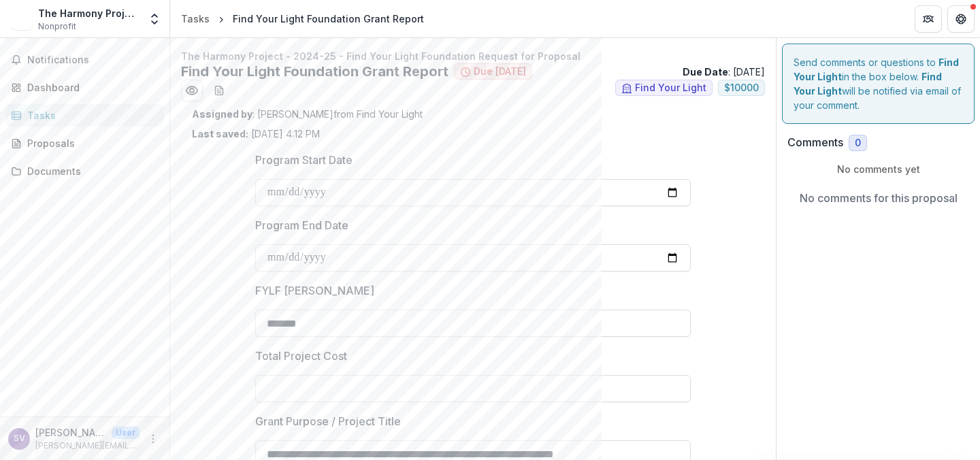 The height and width of the screenshot is (460, 980). What do you see at coordinates (473, 56) in the screenshot?
I see `p: The Harmony Project - 2024-25 - Find Your Light Foundation Request for Proposal` at bounding box center [473, 56].